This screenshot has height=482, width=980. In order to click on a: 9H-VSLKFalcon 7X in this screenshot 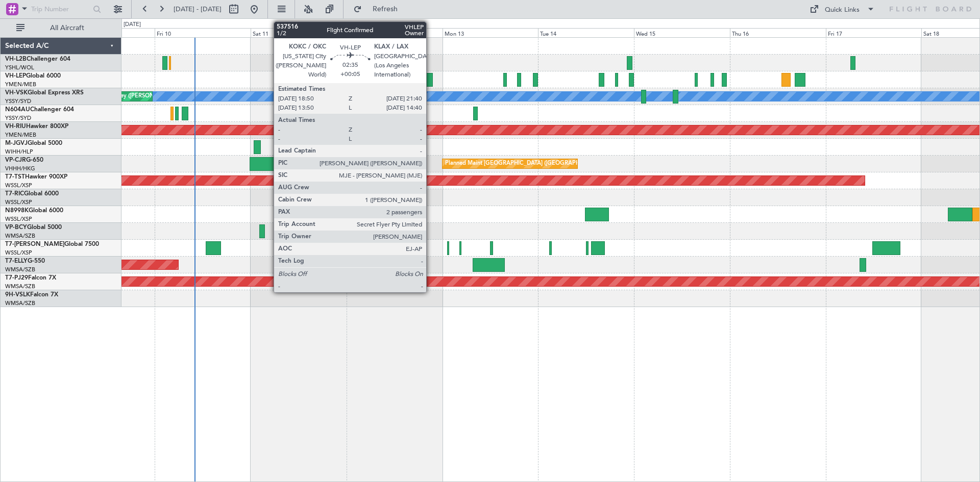, I will do `click(32, 295)`.